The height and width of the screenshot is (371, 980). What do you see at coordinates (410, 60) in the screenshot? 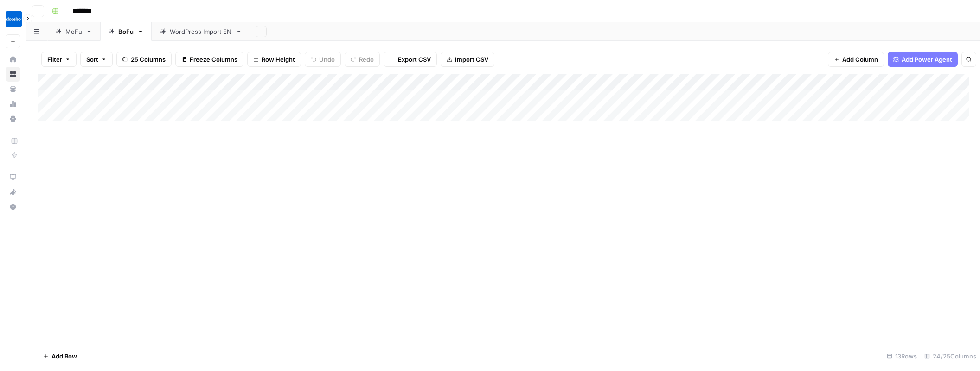
I see `button: Export CSV` at bounding box center [410, 60].